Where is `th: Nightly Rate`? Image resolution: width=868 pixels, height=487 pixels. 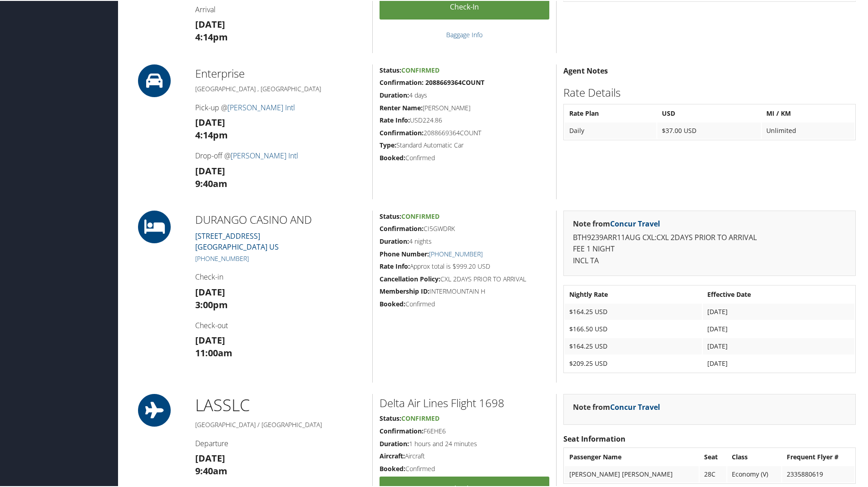 th: Nightly Rate is located at coordinates (633, 294).